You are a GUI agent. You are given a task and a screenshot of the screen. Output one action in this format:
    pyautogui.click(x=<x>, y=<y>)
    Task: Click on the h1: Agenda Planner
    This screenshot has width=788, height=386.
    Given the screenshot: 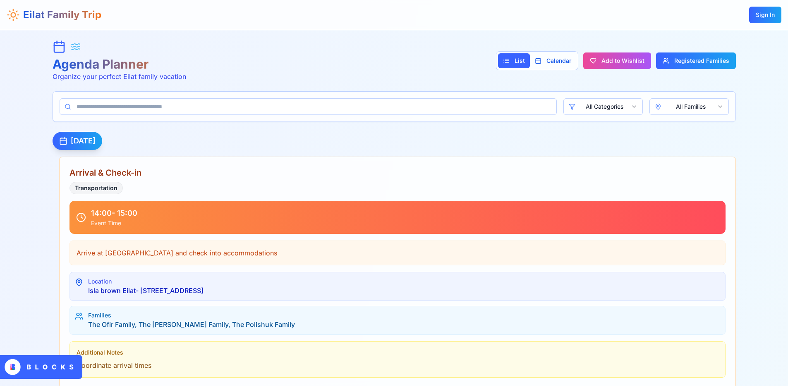 What is the action you would take?
    pyautogui.click(x=119, y=64)
    